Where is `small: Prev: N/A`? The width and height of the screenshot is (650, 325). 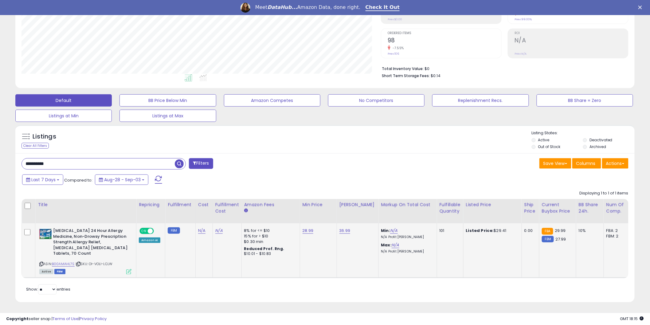
small: Prev: N/A is located at coordinates (521, 54).